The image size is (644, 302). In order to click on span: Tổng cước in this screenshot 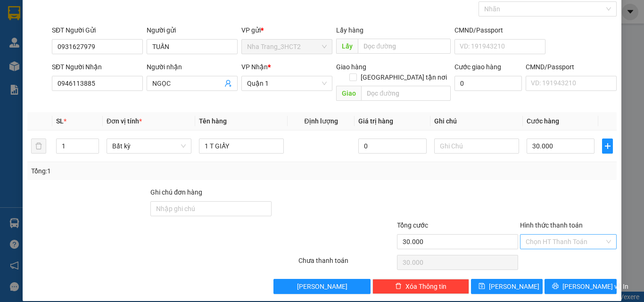, I will do `click(412, 225)`.